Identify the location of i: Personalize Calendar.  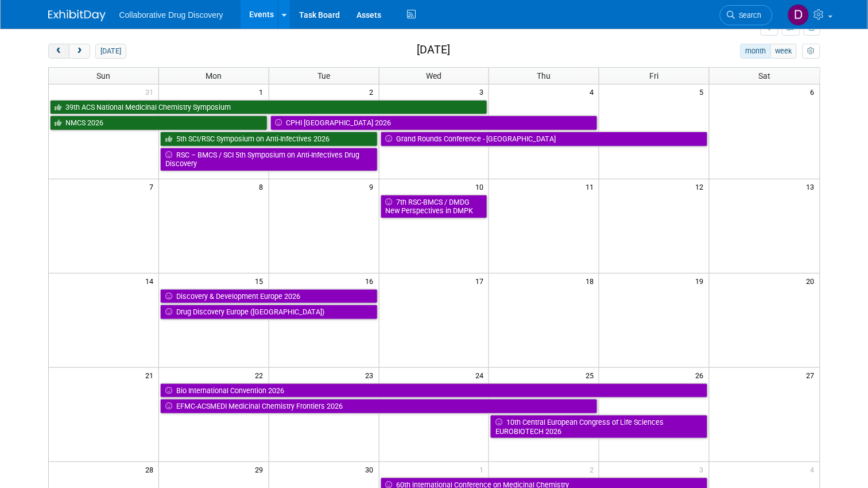
(811, 51).